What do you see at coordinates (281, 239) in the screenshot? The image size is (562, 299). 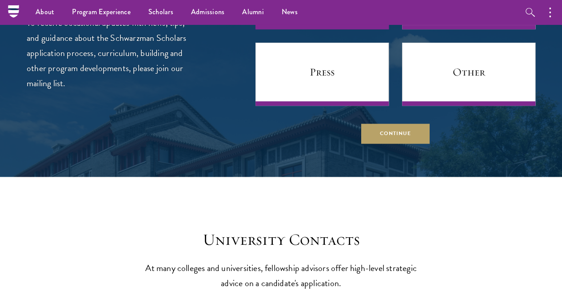 I see `h3: University Contacts` at bounding box center [281, 239].